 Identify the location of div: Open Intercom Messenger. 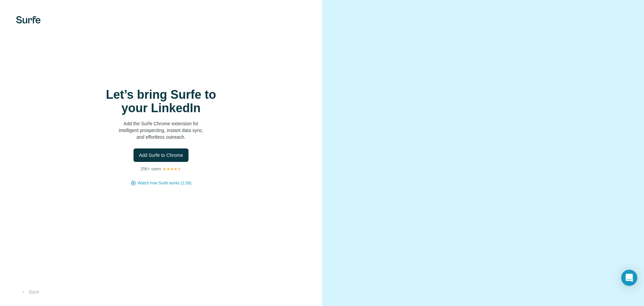
(629, 277).